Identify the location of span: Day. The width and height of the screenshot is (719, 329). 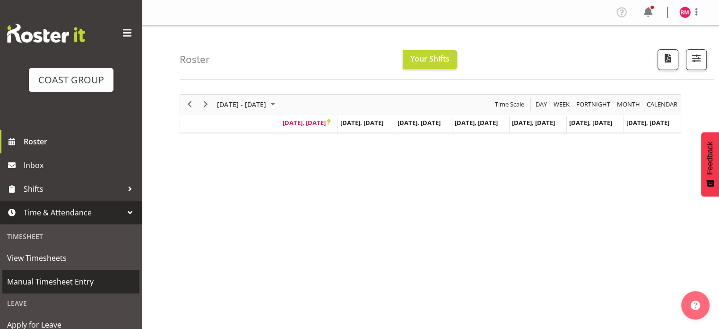
(542, 104).